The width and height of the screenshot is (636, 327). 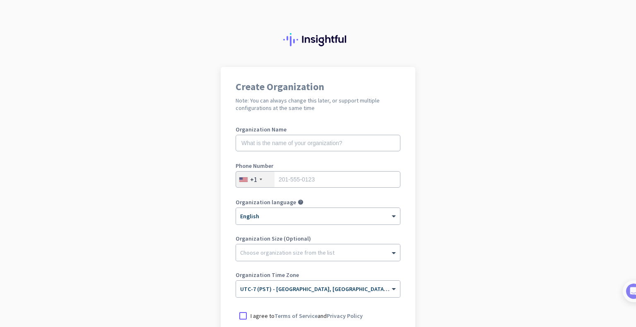 I want to click on input: 201-555-0123, so click(x=318, y=180).